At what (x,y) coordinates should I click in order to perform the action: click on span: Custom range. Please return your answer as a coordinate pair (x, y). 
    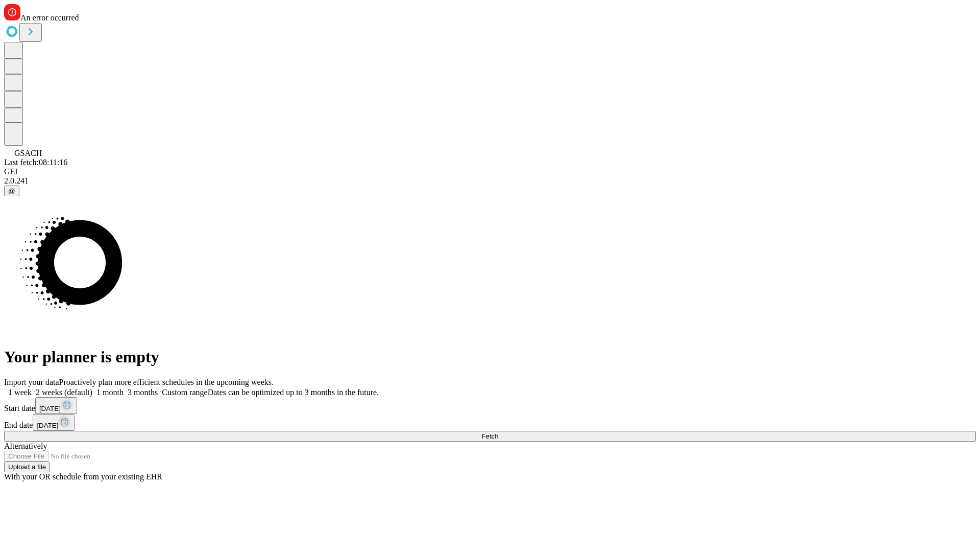
    Looking at the image, I should click on (185, 392).